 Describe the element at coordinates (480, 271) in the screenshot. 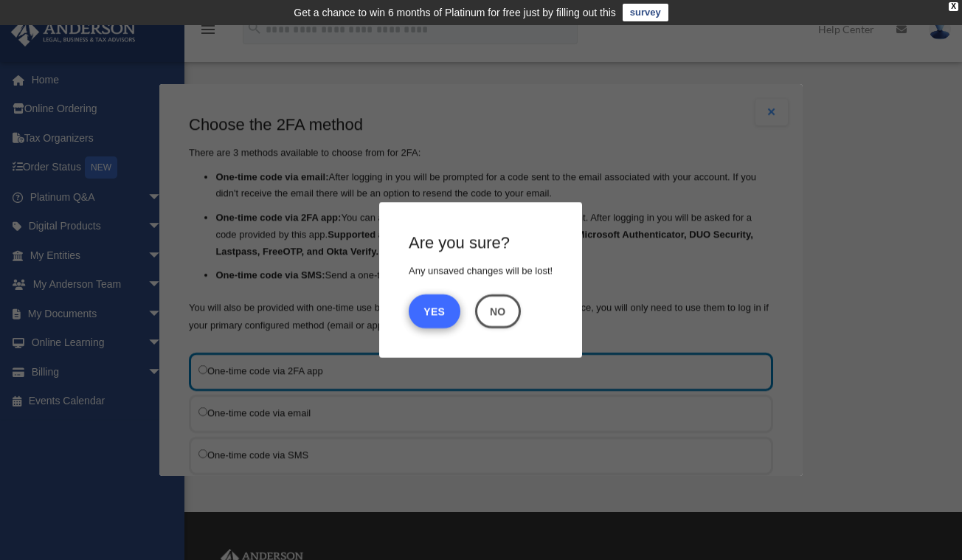

I see `p: Any unsaved changes will be lost!` at that location.